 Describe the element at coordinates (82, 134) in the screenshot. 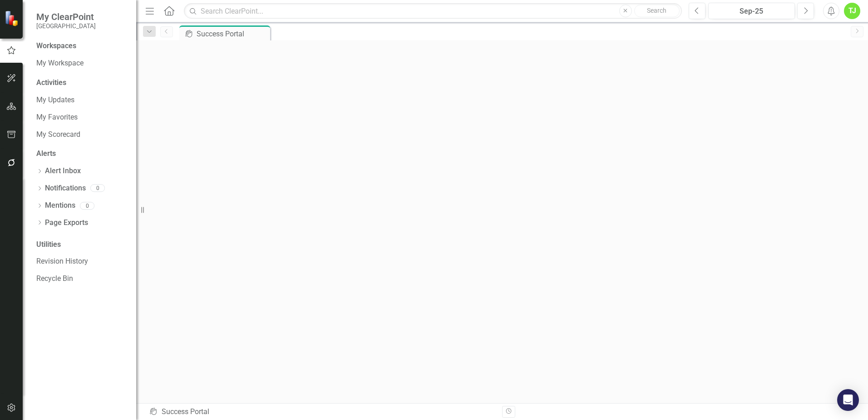

I see `a: My Scorecard` at that location.